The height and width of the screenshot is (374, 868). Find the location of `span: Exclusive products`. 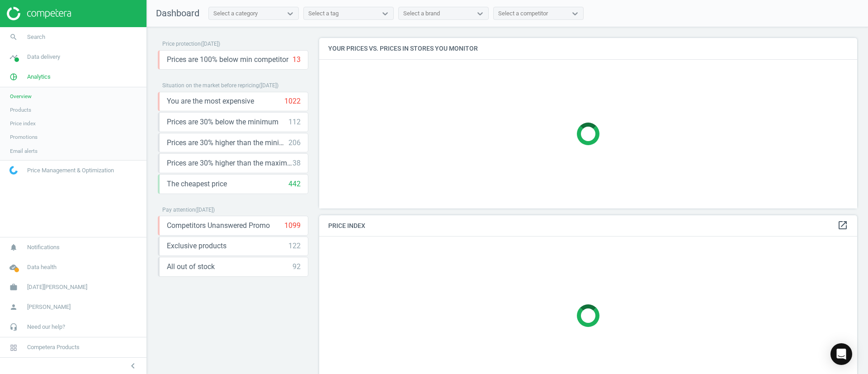

span: Exclusive products is located at coordinates (197, 246).